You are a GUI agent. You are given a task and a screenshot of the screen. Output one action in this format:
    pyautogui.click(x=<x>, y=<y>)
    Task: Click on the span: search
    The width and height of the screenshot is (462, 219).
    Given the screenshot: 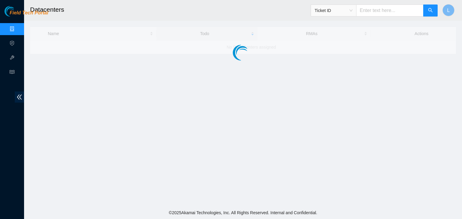 What is the action you would take?
    pyautogui.click(x=430, y=11)
    